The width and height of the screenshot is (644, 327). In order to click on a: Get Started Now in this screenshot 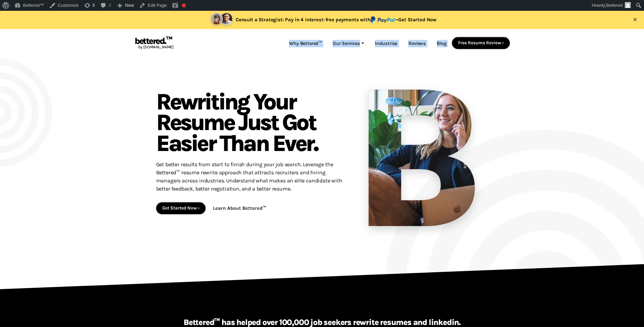, I will do `click(417, 20)`.